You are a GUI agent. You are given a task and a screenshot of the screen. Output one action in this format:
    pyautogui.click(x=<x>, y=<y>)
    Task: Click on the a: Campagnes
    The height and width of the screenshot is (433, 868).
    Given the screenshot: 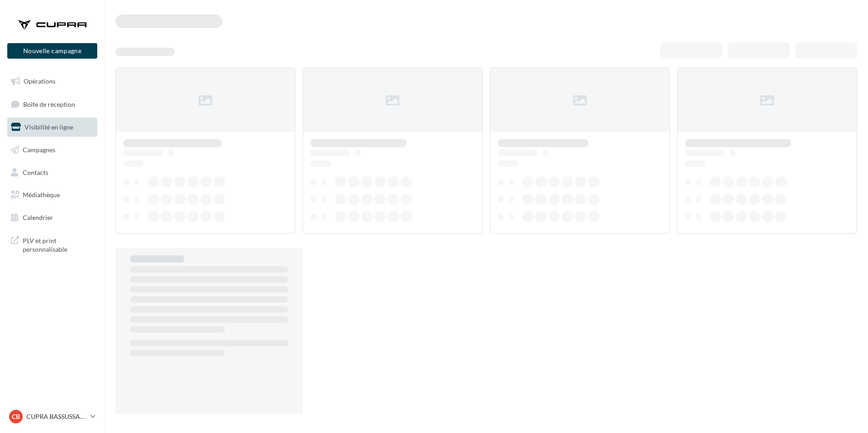 What is the action you would take?
    pyautogui.click(x=52, y=150)
    